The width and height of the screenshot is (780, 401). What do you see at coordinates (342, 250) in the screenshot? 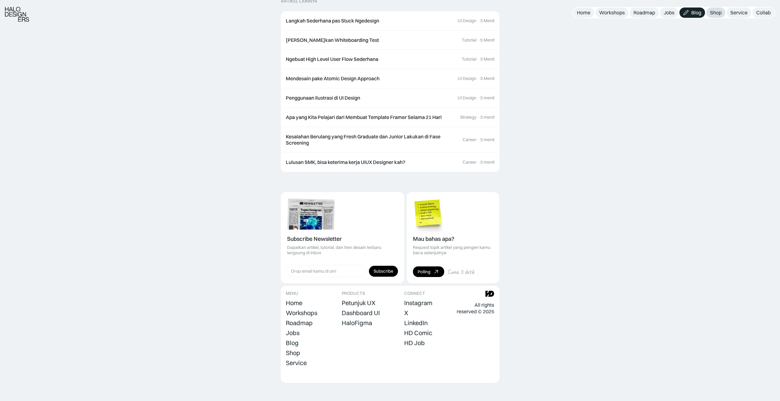
I see `div: Dapatkan artikel, tutorial, dan tren desain terbaru langsung di inbox` at bounding box center [342, 250].